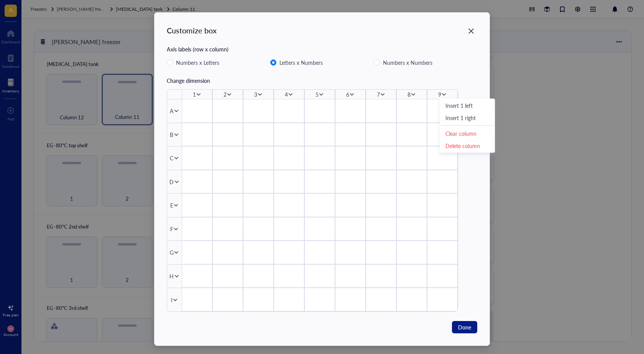  I want to click on div: 3, so click(256, 94).